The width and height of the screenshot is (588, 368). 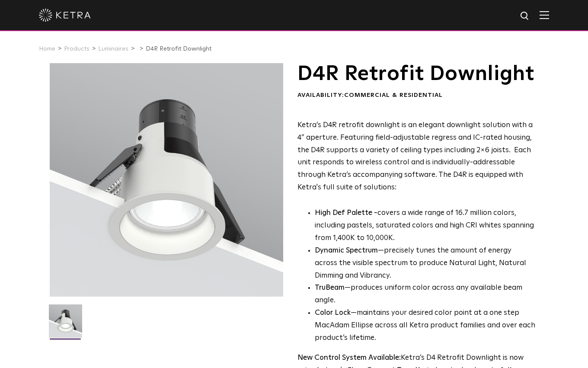 I want to click on strong: TruBeam, so click(x=329, y=288).